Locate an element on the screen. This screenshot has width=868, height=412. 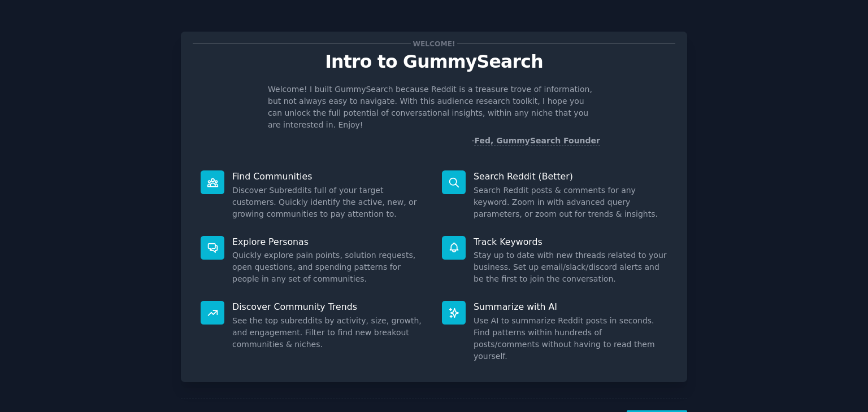
p: Discover Community Trends is located at coordinates (329, 306).